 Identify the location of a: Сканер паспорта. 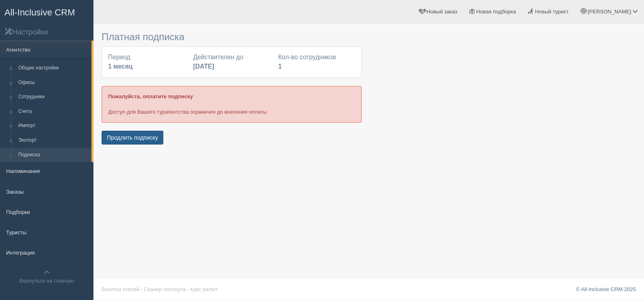
(165, 289).